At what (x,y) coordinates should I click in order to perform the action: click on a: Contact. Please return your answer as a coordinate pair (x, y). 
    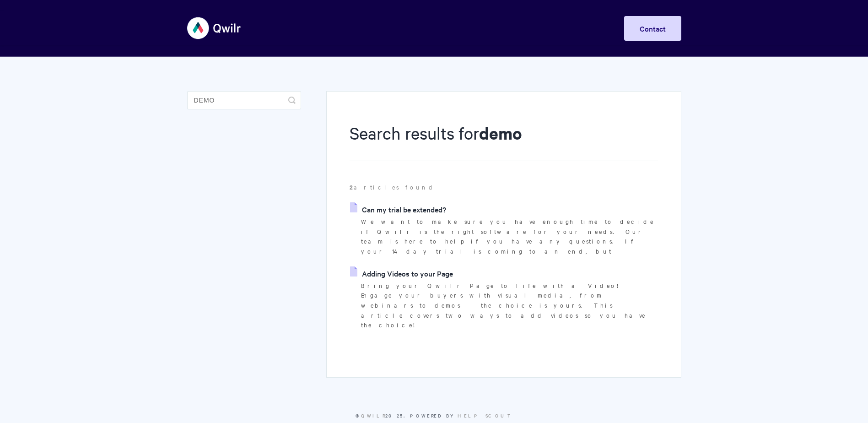
    Looking at the image, I should click on (653, 28).